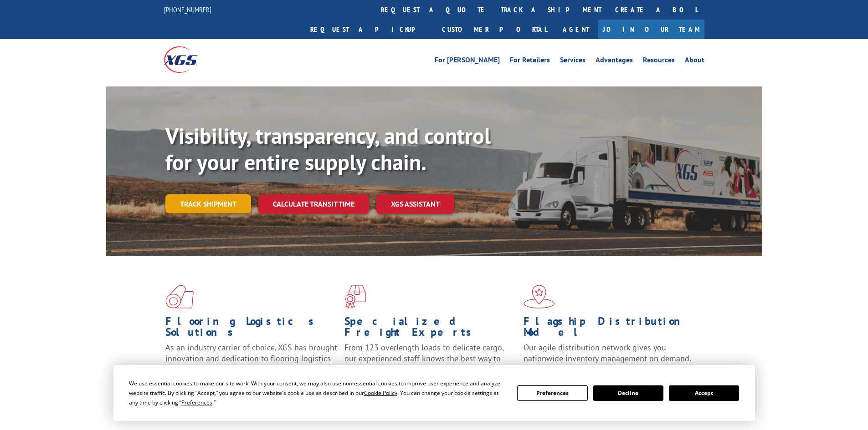 This screenshot has width=868, height=430. What do you see at coordinates (430, 329) in the screenshot?
I see `h1: Specialized Freight Experts` at bounding box center [430, 329].